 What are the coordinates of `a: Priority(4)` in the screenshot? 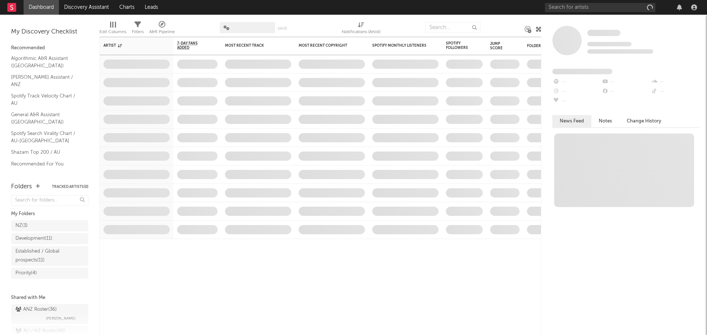 It's located at (50, 274).